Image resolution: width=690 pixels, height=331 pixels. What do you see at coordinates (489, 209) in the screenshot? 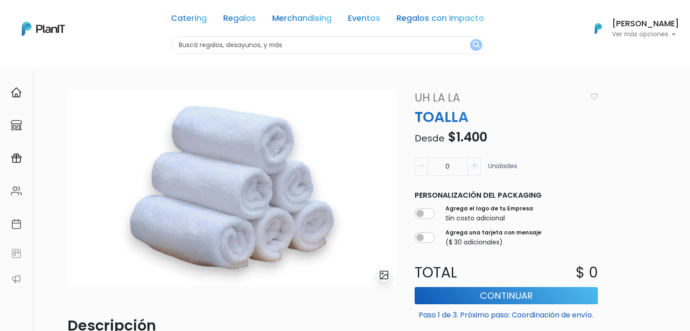
I see `label: Agrega el logo de tu Empresa` at bounding box center [489, 209].